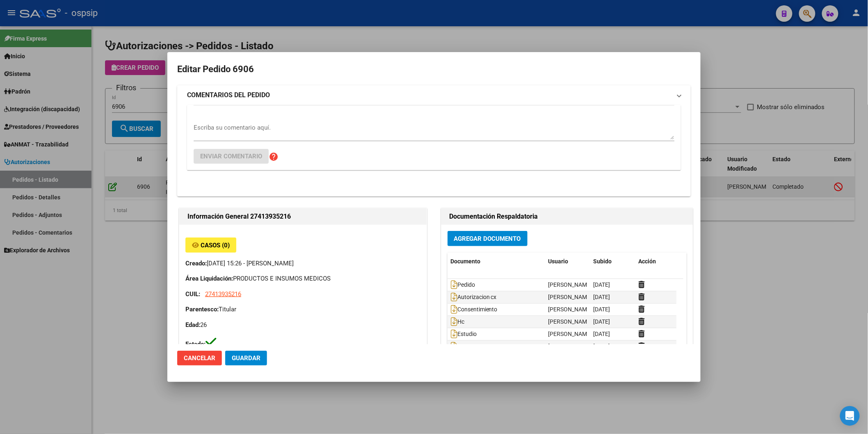 The height and width of the screenshot is (434, 868). Describe the element at coordinates (303, 309) in the screenshot. I see `p: Titular` at that location.